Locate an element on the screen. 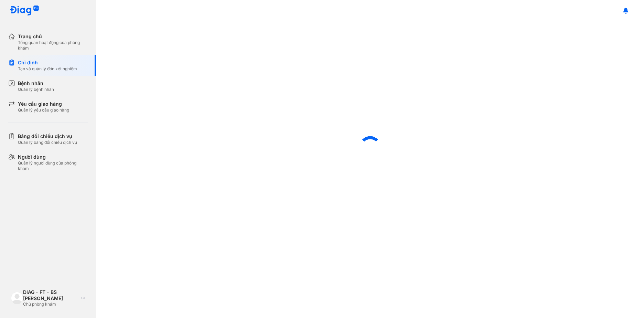  div: Chỉ định is located at coordinates (47, 63).